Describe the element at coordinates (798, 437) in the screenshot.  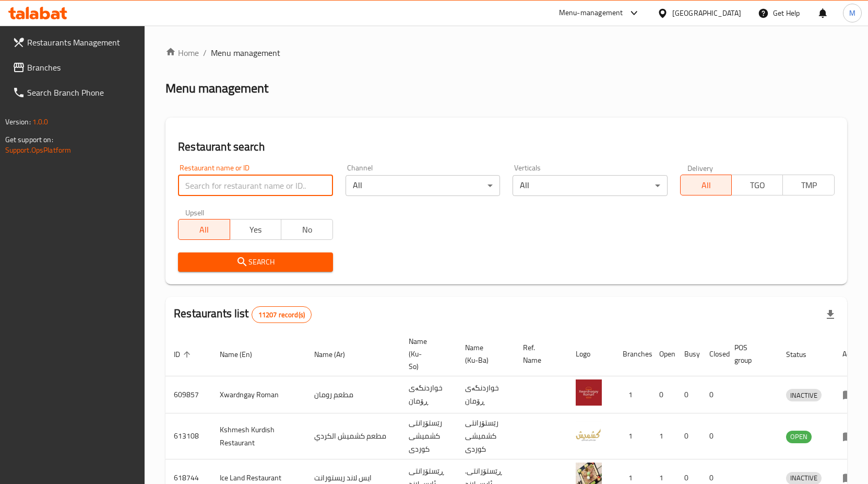
I see `div: OPEN` at that location.